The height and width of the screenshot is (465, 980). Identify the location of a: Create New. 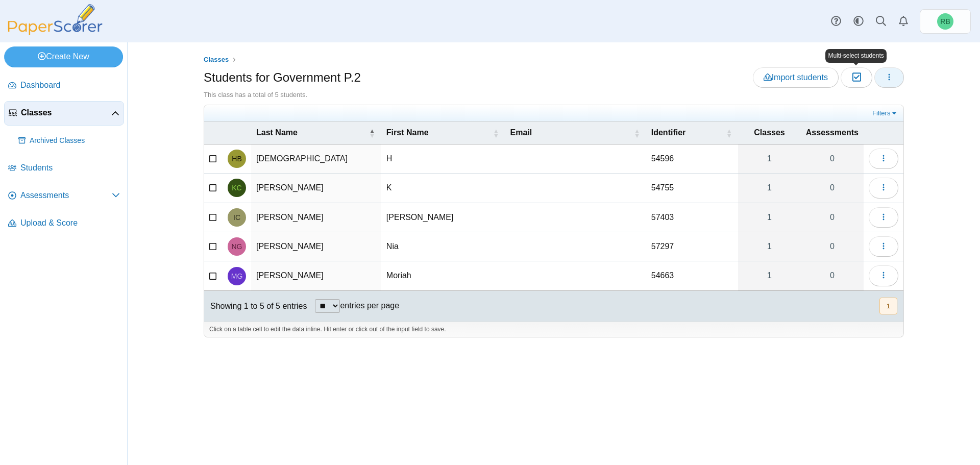
(63, 57).